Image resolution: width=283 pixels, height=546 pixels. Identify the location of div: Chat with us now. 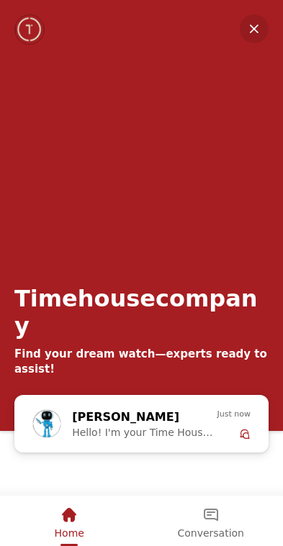
(141, 424).